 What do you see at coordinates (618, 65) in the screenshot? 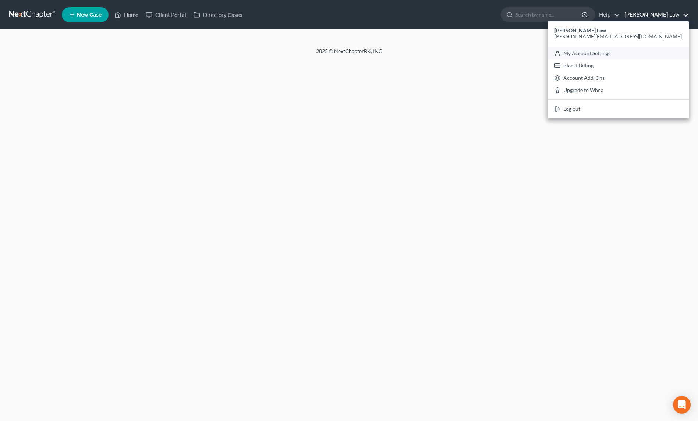
I see `a: Plan + Billing` at bounding box center [618, 65].